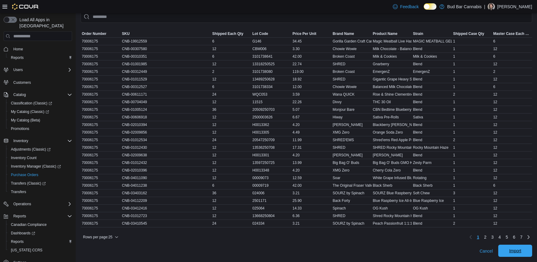 The height and width of the screenshot is (262, 537). What do you see at coordinates (507, 237) in the screenshot?
I see `a: Page 5 of 7` at bounding box center [507, 237].